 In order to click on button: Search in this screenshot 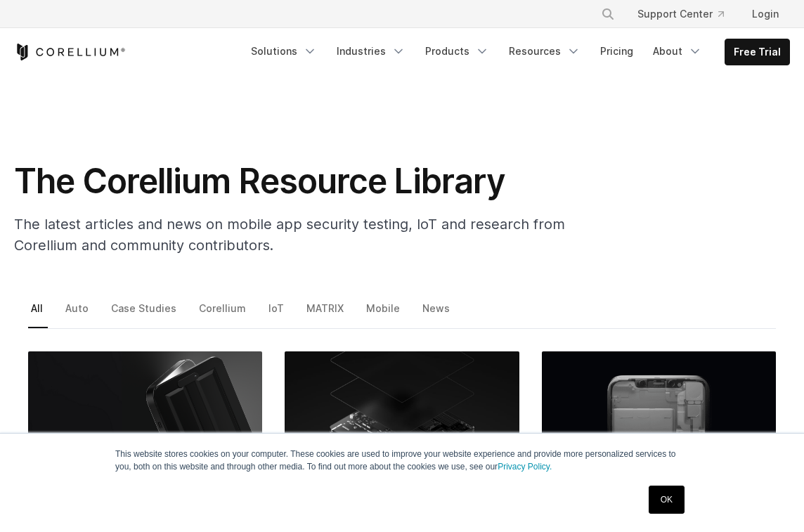, I will do `click(608, 14)`.